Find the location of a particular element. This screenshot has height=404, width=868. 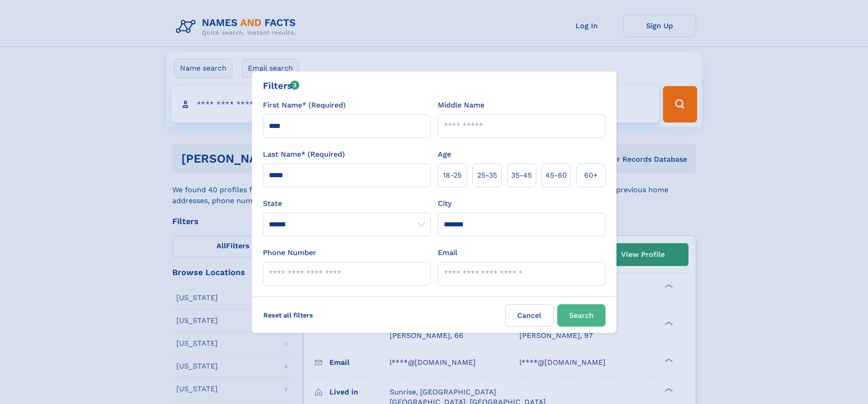

label: Middle Name is located at coordinates (461, 105).